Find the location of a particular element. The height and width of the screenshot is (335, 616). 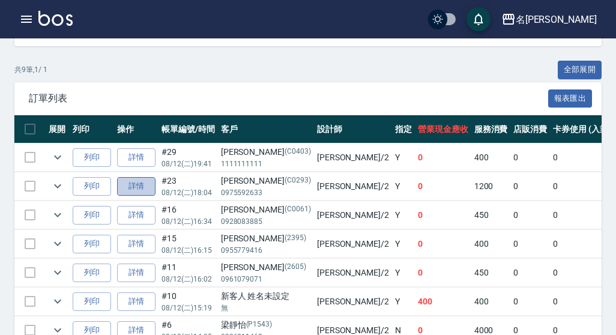

th: 操作 is located at coordinates (136, 129).